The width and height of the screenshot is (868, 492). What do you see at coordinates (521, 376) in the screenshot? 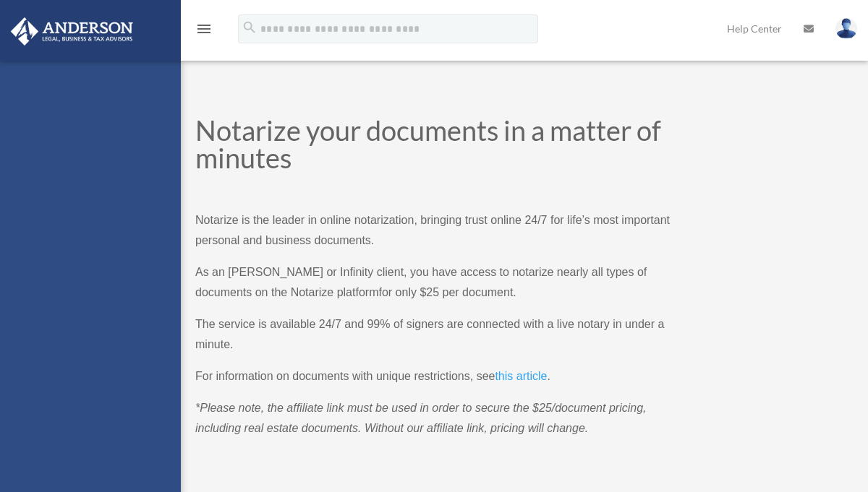
I see `span: this article` at bounding box center [521, 376].